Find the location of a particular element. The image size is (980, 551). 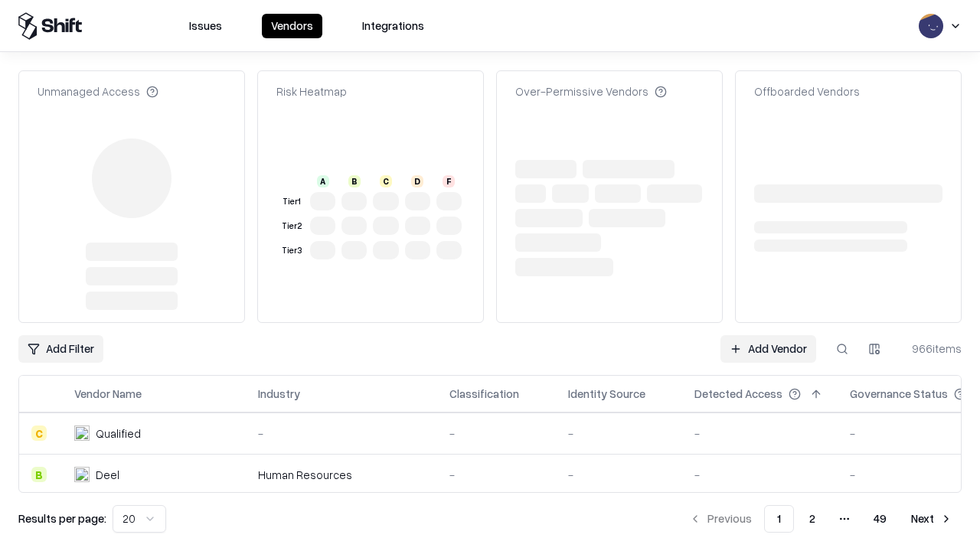

button: 49 is located at coordinates (880, 519).